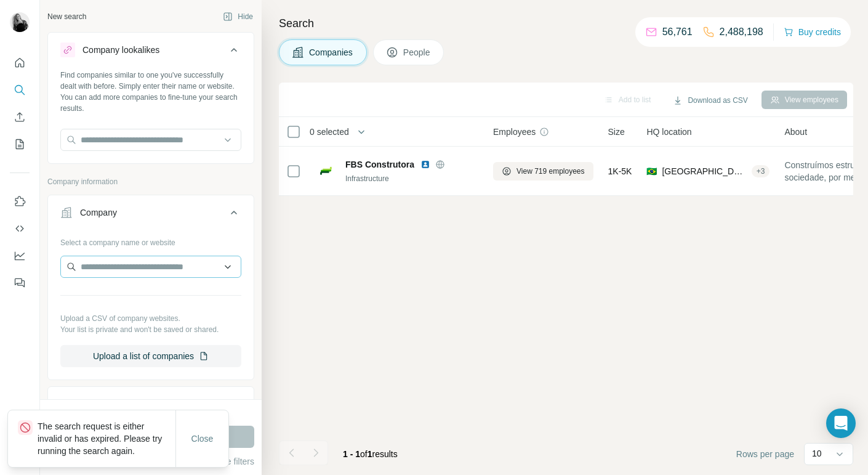 This screenshot has width=868, height=475. I want to click on div: + 3, so click(761, 171).